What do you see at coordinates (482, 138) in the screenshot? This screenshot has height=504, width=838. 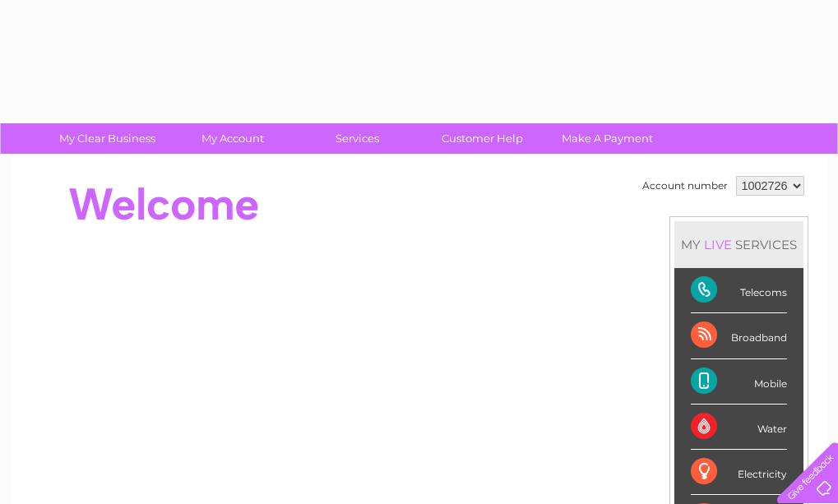 I see `a: Customer Help` at bounding box center [482, 138].